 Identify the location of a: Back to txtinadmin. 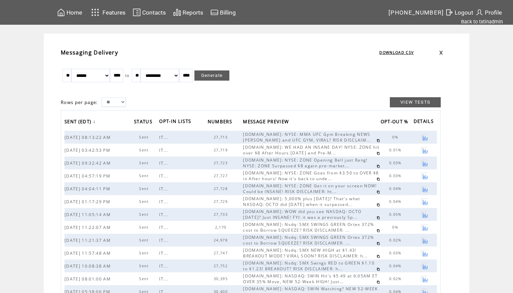
(482, 22).